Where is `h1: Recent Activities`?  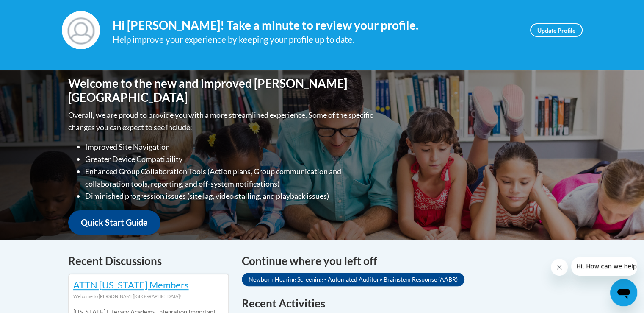 h1: Recent Activities is located at coordinates (409, 303).